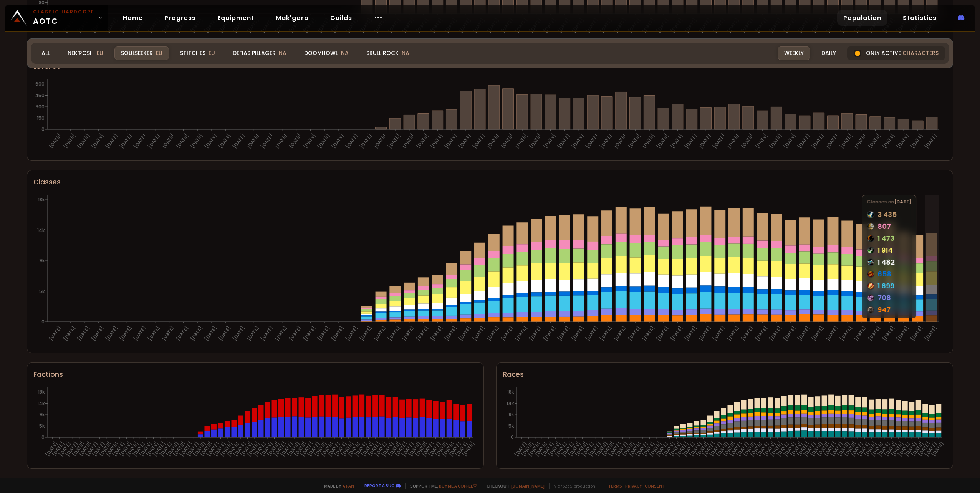 This screenshot has width=980, height=493. I want to click on div: Only active, so click(896, 53).